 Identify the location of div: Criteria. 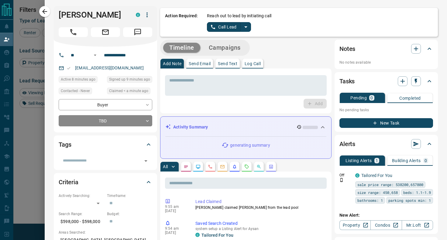
(105, 182).